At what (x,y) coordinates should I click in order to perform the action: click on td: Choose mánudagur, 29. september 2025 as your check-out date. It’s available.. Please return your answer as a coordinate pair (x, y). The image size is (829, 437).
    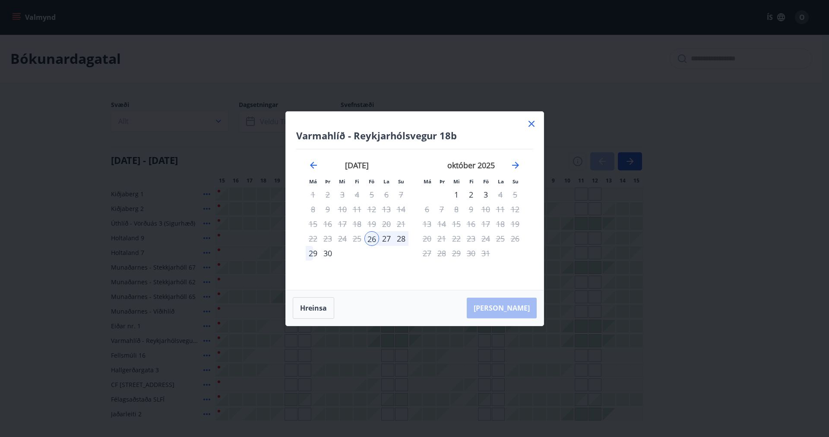
    Looking at the image, I should click on (313, 253).